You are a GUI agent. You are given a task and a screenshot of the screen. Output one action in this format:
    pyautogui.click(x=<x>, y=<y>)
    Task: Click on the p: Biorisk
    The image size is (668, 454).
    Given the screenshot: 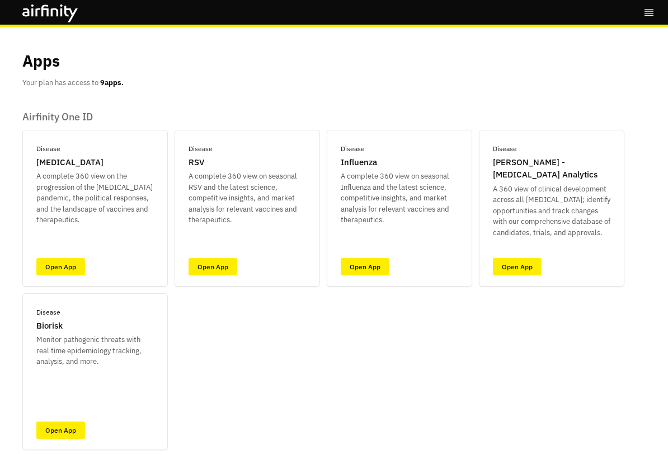 What is the action you would take?
    pyautogui.click(x=49, y=326)
    